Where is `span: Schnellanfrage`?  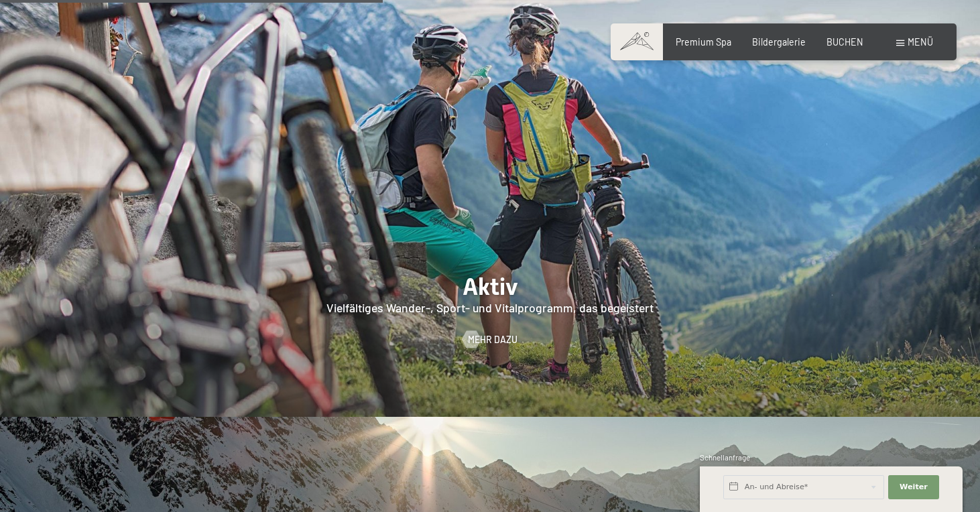
span: Schnellanfrage is located at coordinates (725, 457).